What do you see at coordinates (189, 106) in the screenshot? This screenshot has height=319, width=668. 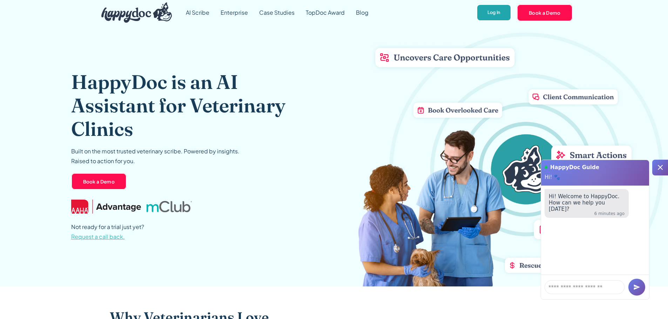 I see `h1: HappyDoc is an AI Assistant for Veterinary Clinics` at bounding box center [189, 106].